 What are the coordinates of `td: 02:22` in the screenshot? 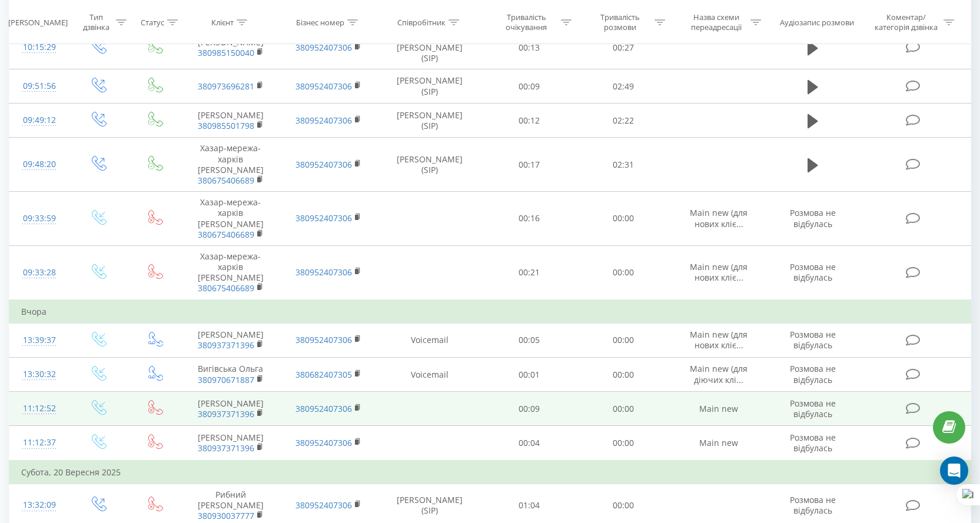 It's located at (624, 121).